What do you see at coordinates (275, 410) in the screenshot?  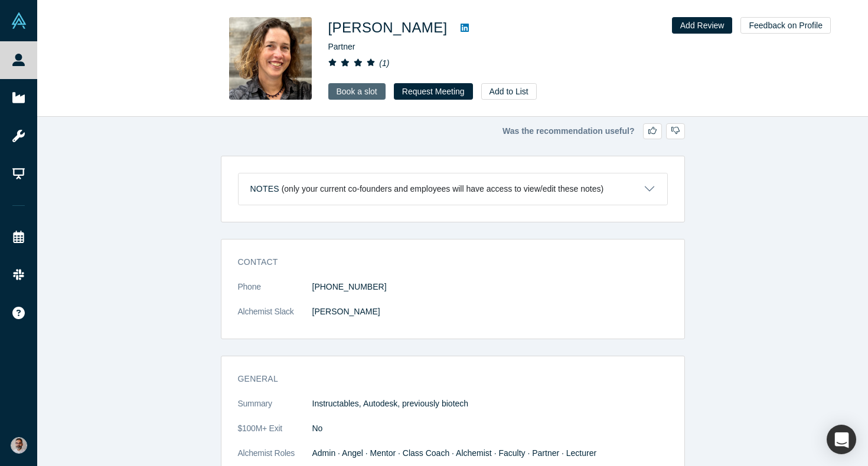 I see `dt: Summary` at bounding box center [275, 410].